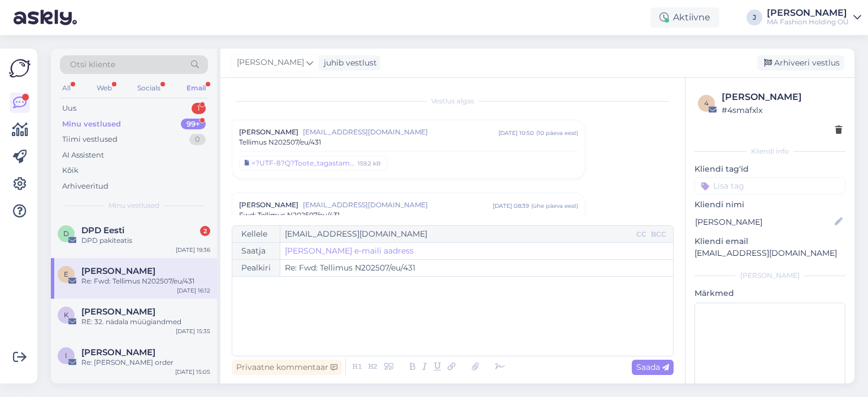  I want to click on div: ( 10 päeva eest ), so click(557, 133).